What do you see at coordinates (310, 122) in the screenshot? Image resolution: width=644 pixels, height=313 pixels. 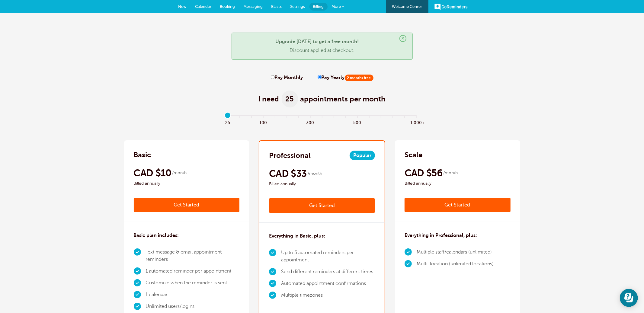 I see `span: 300` at bounding box center [310, 122].